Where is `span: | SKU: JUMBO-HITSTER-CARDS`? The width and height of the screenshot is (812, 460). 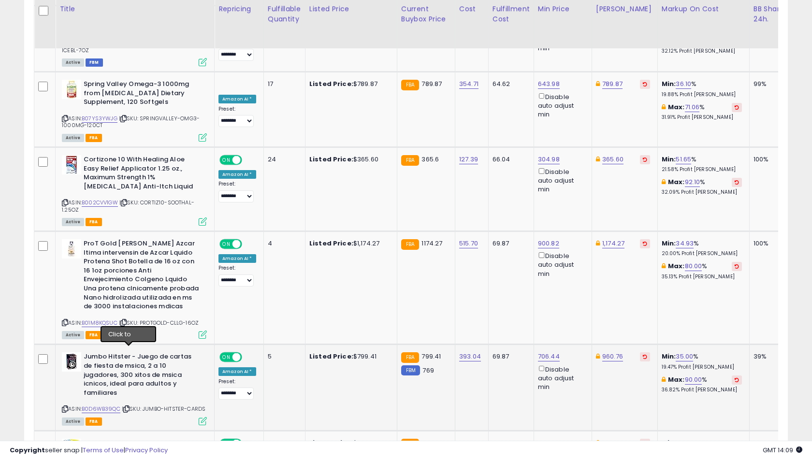 span: | SKU: JUMBO-HITSTER-CARDS is located at coordinates (163, 409).